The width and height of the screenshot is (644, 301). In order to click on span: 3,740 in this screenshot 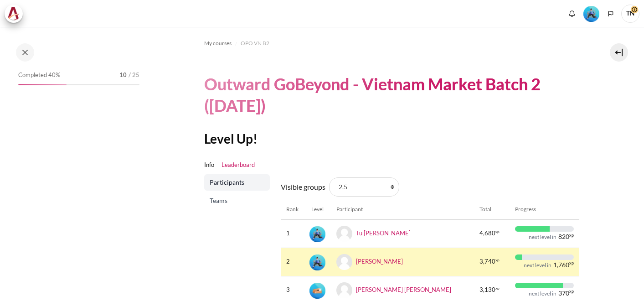, I will do `click(487, 262)`.